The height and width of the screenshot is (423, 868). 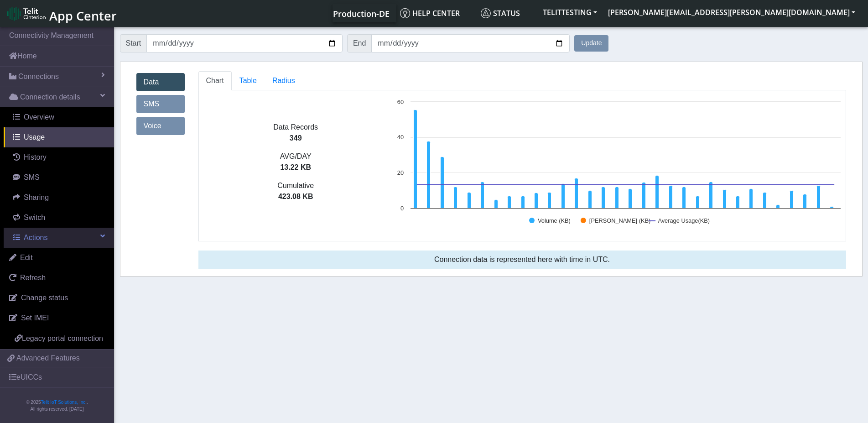 I want to click on a: Sharing, so click(x=59, y=198).